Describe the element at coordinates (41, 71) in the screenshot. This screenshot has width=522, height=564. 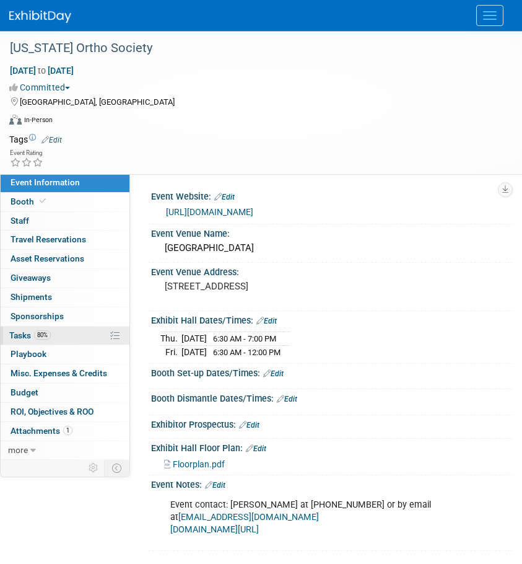
I see `span: to` at that location.